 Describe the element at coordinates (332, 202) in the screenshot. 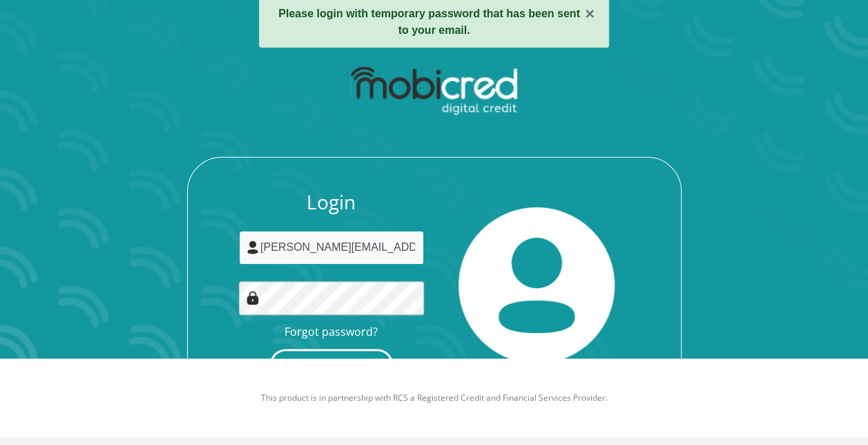

I see `h3: Login` at that location.